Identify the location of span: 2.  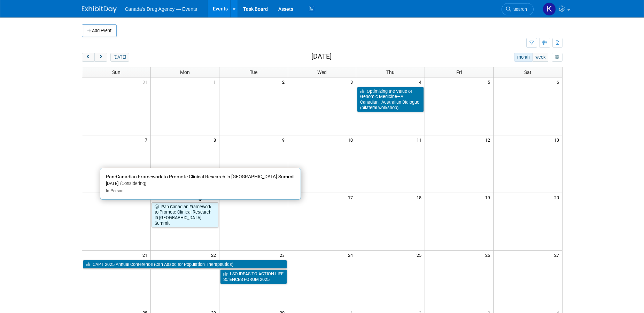
(285, 82).